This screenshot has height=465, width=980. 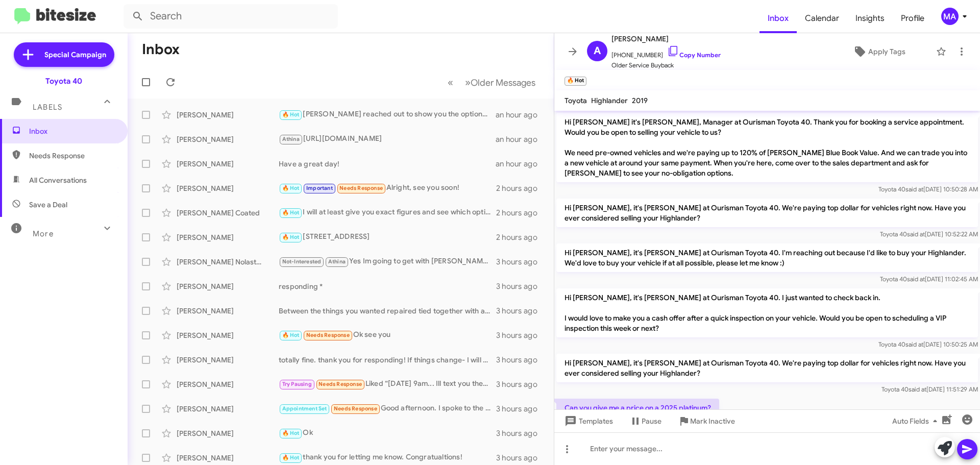 I want to click on span: Toyota, so click(x=575, y=101).